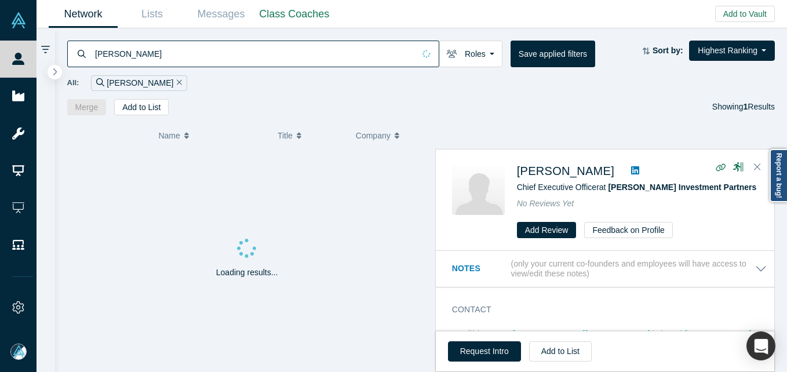 Image resolution: width=787 pixels, height=372 pixels. Describe the element at coordinates (87, 107) in the screenshot. I see `button: Merge` at that location.